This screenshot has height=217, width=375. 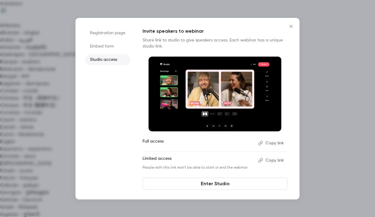 I want to click on li: Embed form, so click(x=108, y=46).